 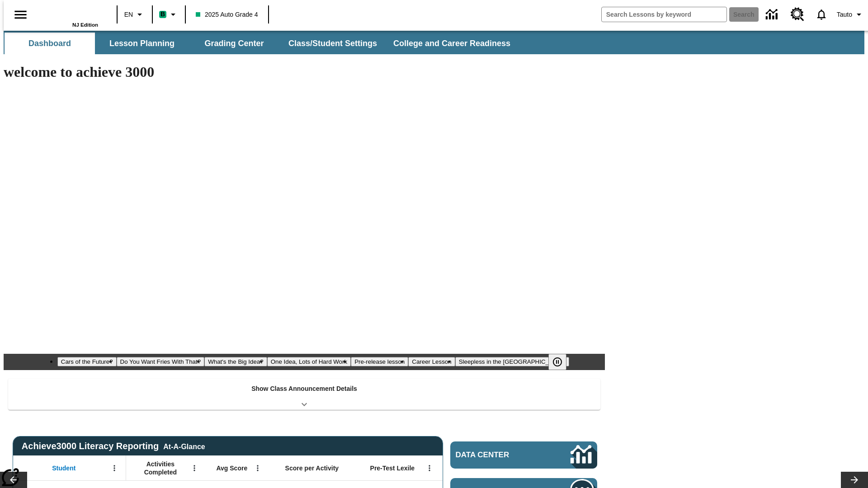 I want to click on div: Home, so click(x=69, y=15).